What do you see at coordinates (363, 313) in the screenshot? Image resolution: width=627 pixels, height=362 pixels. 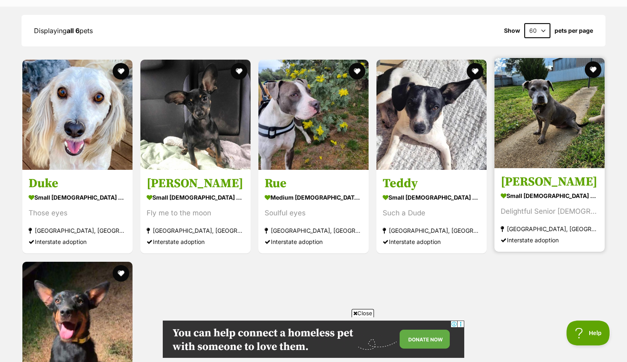 I see `span: Close` at bounding box center [363, 313].